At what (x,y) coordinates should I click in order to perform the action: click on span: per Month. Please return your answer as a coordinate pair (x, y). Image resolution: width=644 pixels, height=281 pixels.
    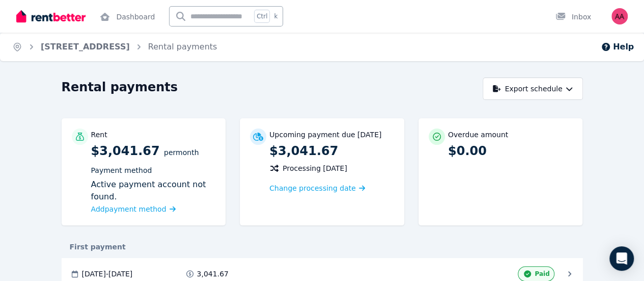
    Looking at the image, I should click on (181, 152).